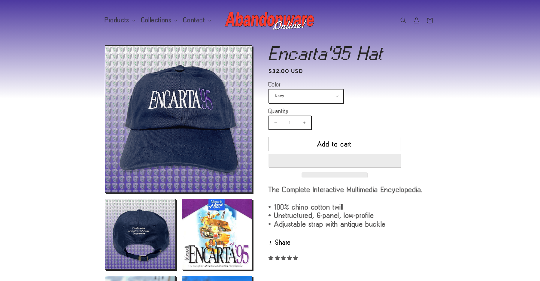  I want to click on summary: Share, so click(280, 243).